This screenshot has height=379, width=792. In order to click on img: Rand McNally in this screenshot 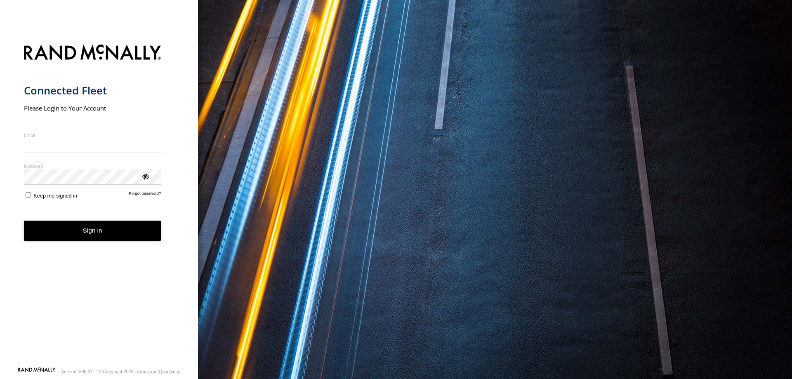, I will do `click(92, 53)`.